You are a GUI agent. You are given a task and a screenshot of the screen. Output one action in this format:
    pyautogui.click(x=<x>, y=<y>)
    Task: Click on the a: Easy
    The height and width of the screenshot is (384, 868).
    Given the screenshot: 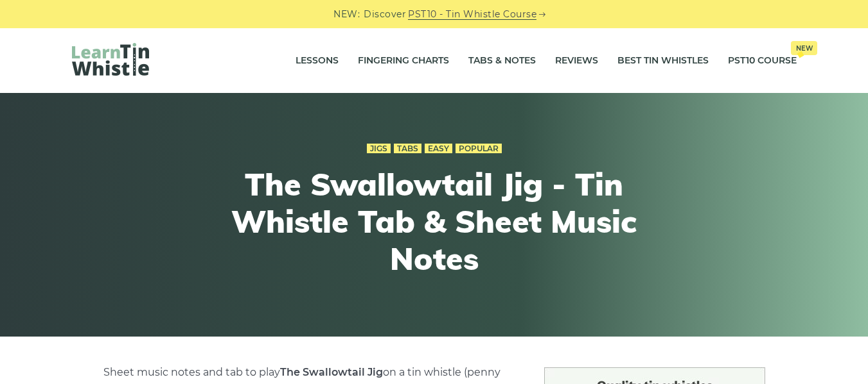 What is the action you would take?
    pyautogui.click(x=438, y=149)
    